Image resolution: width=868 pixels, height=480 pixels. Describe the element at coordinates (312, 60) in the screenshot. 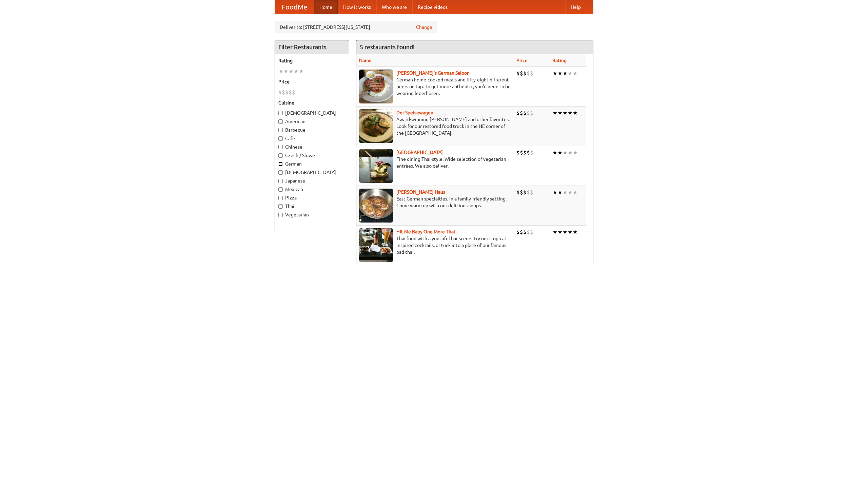

I see `h5: Rating` at that location.